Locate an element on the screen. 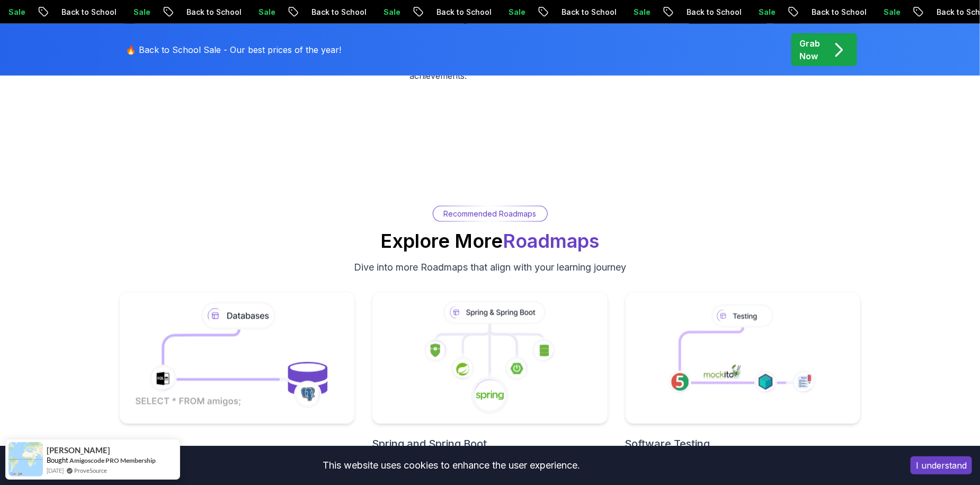  span: Roadmaps is located at coordinates (552, 241).